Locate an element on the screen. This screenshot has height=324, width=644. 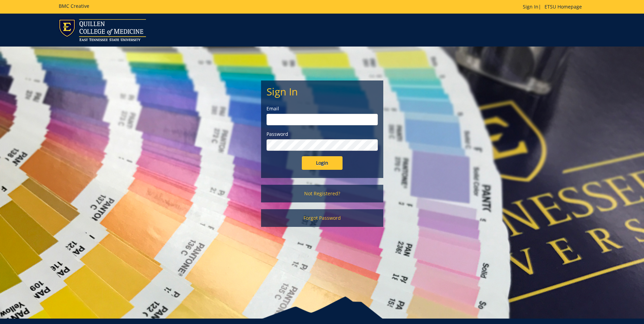
img: ETSU logo is located at coordinates (102, 30).